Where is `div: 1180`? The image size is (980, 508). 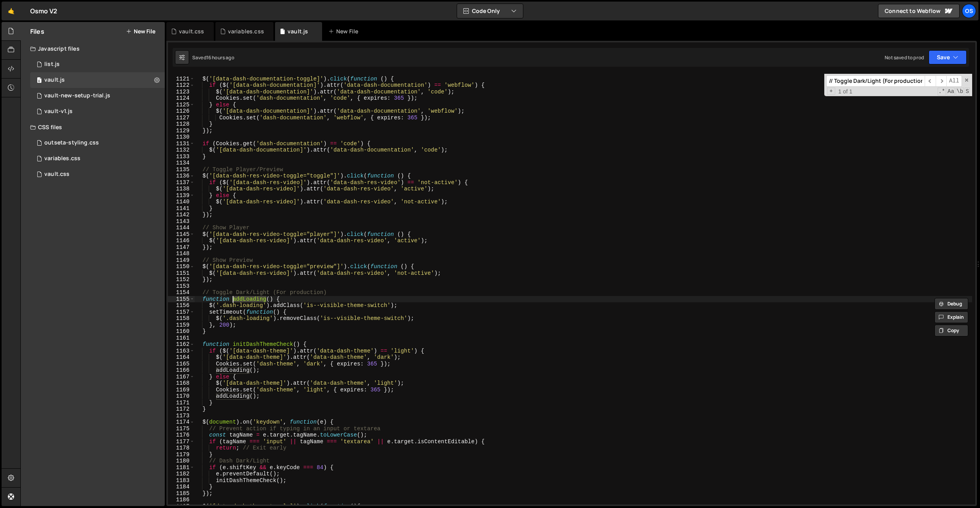 div: 1180 is located at coordinates (182, 461).